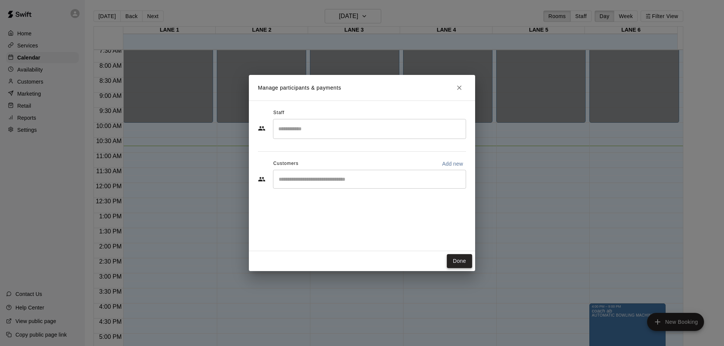 The image size is (724, 346). I want to click on div: Search staff, so click(369, 129).